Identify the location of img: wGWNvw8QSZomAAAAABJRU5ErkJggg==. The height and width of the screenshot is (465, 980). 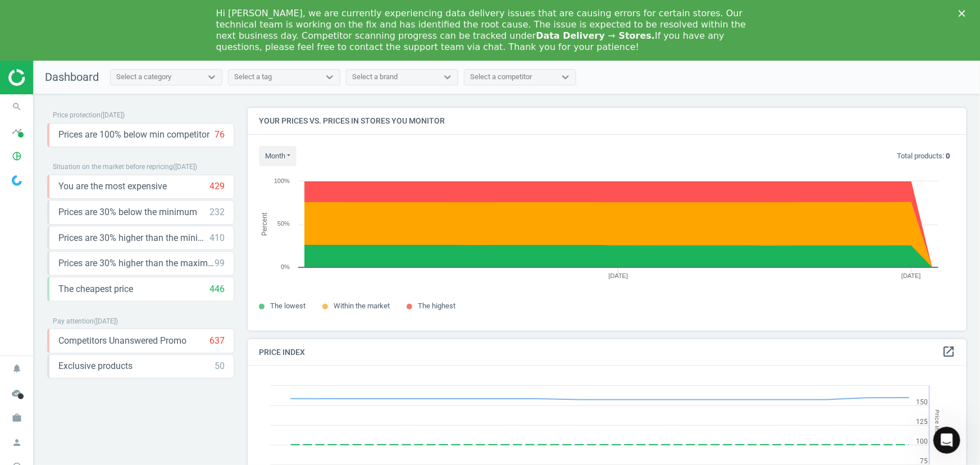
(17, 180).